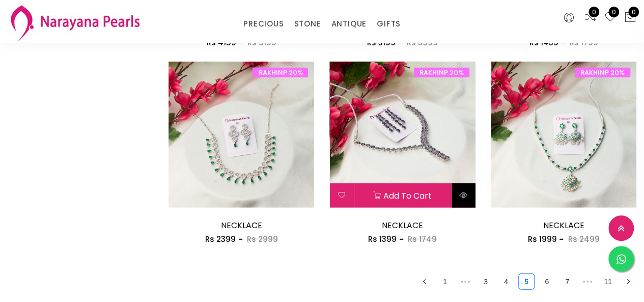  Describe the element at coordinates (445, 282) in the screenshot. I see `li: 1` at that location.